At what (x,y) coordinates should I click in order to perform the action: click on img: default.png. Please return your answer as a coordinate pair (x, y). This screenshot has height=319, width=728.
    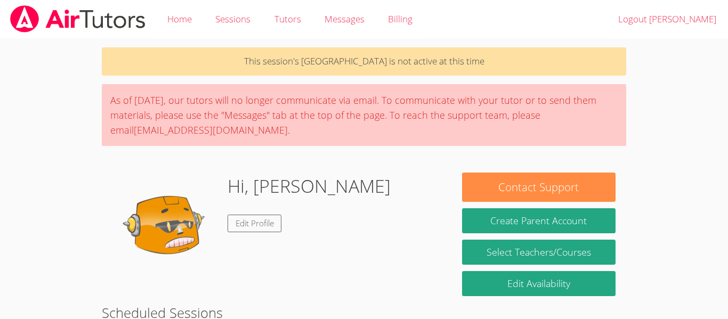
    Looking at the image, I should click on (166, 226).